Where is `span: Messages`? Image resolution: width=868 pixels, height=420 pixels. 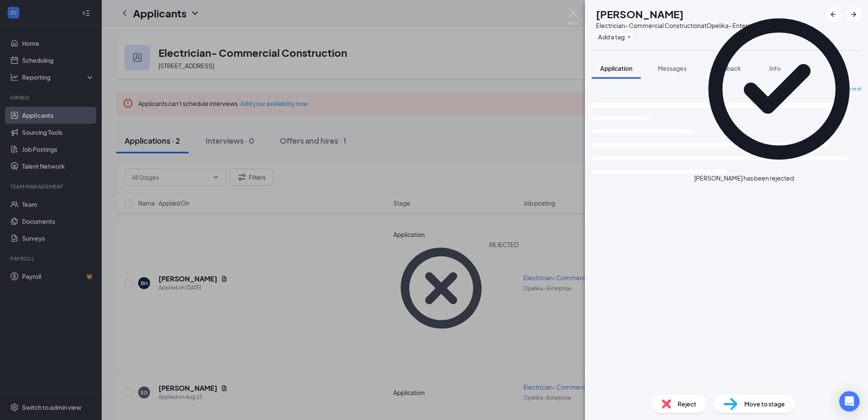 span: Messages is located at coordinates (672, 68).